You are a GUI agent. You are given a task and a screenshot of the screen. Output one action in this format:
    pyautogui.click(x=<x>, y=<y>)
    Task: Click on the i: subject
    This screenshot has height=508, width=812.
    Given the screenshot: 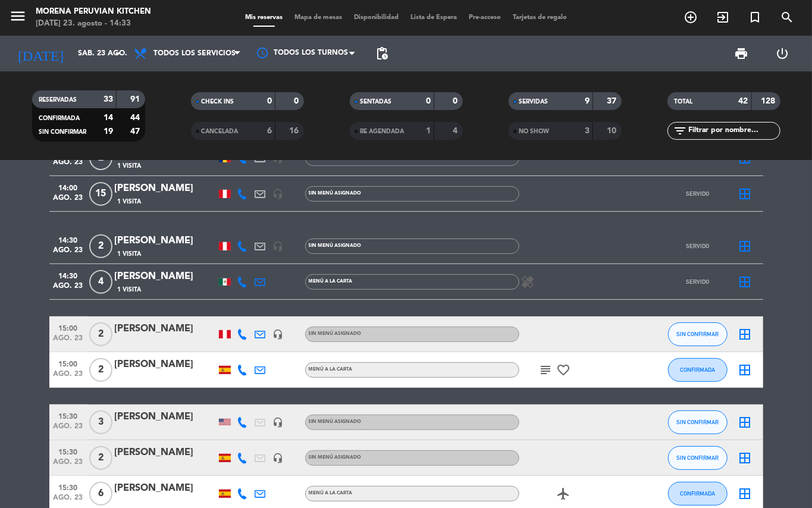 What is the action you would take?
    pyautogui.click(x=546, y=370)
    